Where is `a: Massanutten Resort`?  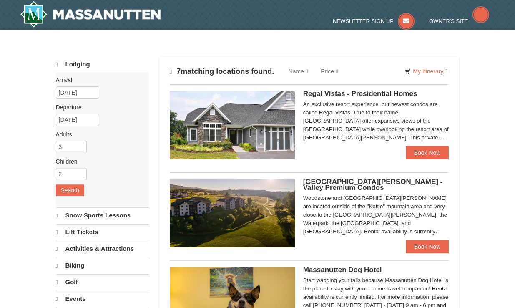 a: Massanutten Resort is located at coordinates (90, 14).